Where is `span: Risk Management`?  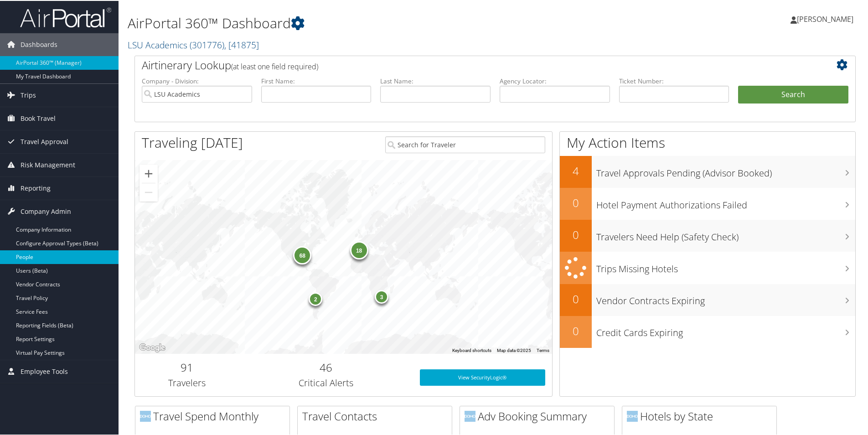
span: Risk Management is located at coordinates (48, 164).